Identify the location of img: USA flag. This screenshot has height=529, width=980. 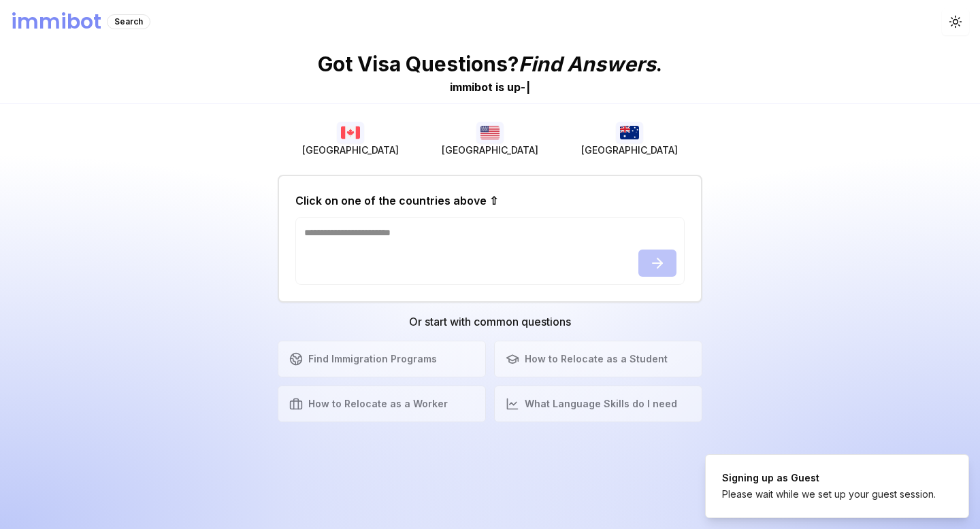
(490, 133).